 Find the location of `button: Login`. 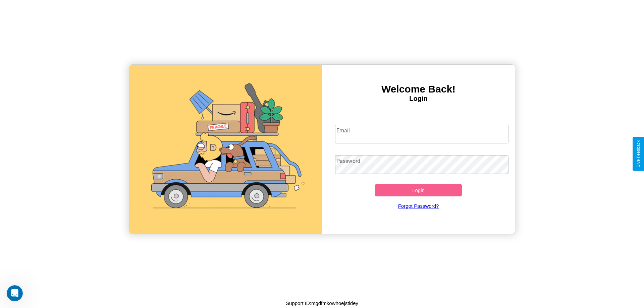

button: Login is located at coordinates (418, 190).